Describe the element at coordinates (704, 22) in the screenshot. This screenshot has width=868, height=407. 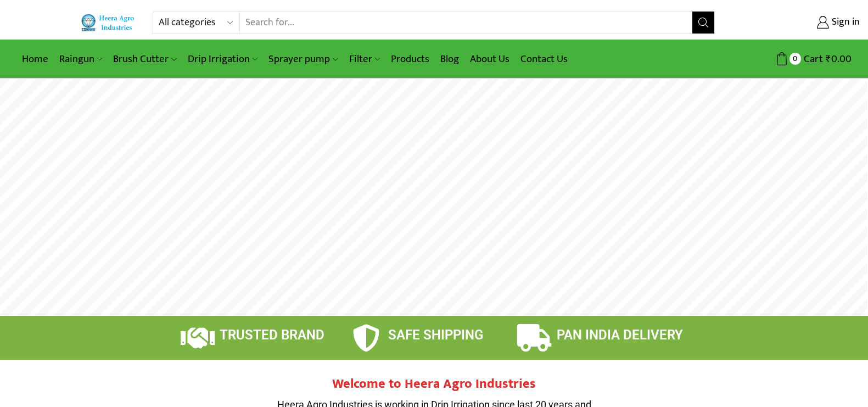
I see `button: Search button` at that location.